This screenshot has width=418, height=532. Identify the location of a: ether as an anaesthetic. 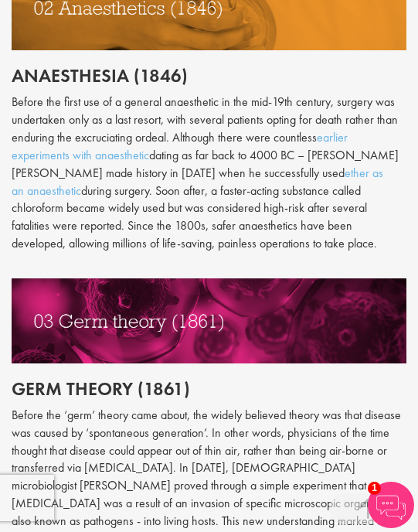
(197, 182).